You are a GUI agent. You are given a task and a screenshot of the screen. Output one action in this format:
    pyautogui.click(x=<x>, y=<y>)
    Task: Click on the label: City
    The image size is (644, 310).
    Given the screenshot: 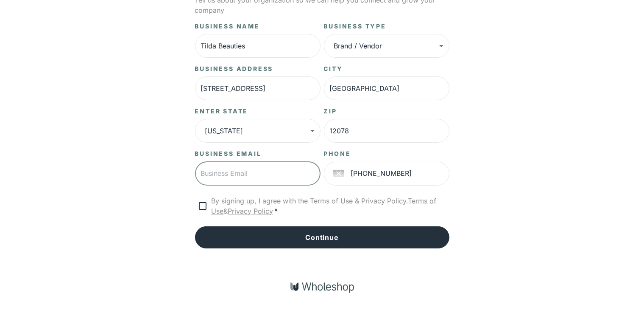 What is the action you would take?
    pyautogui.click(x=333, y=69)
    